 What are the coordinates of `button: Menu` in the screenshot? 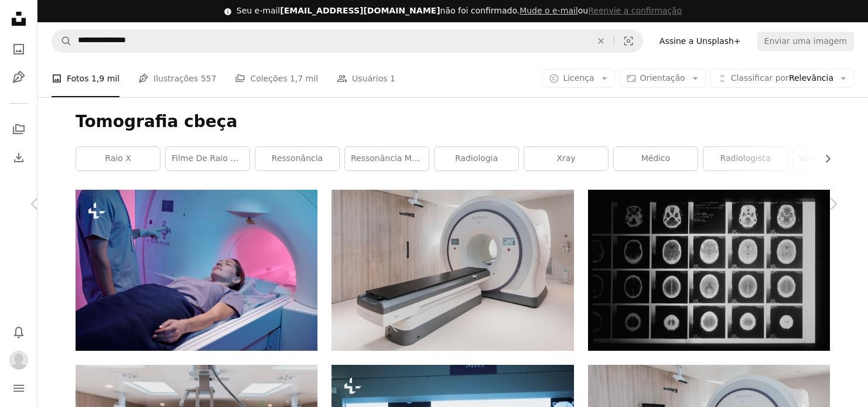 It's located at (18, 389).